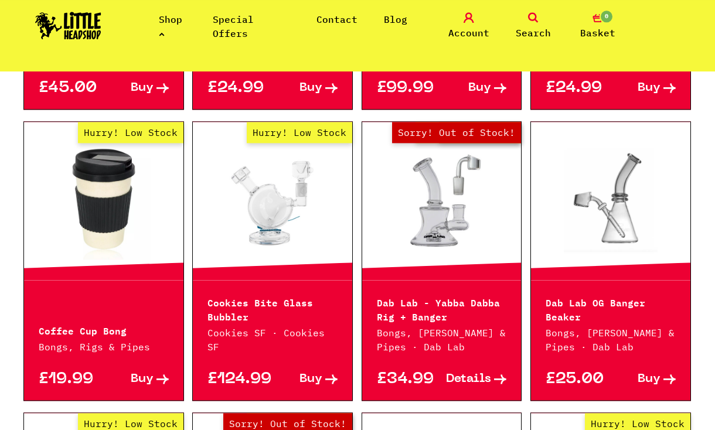 The image size is (715, 430). Describe the element at coordinates (104, 330) in the screenshot. I see `p: Coffee Cup Bong` at that location.